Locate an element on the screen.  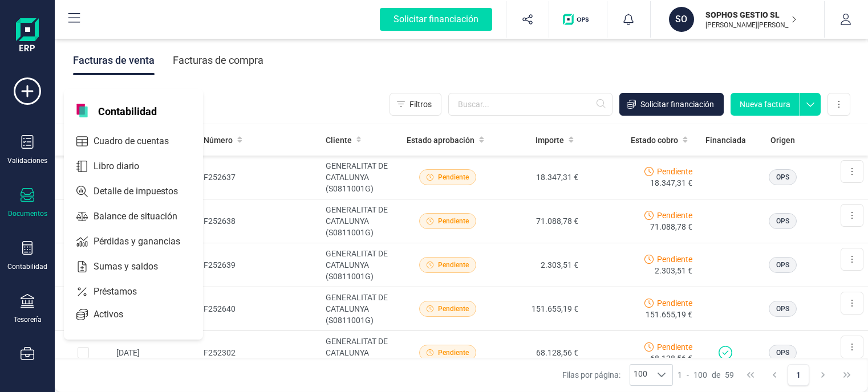
td: F252640 is located at coordinates (260, 309).